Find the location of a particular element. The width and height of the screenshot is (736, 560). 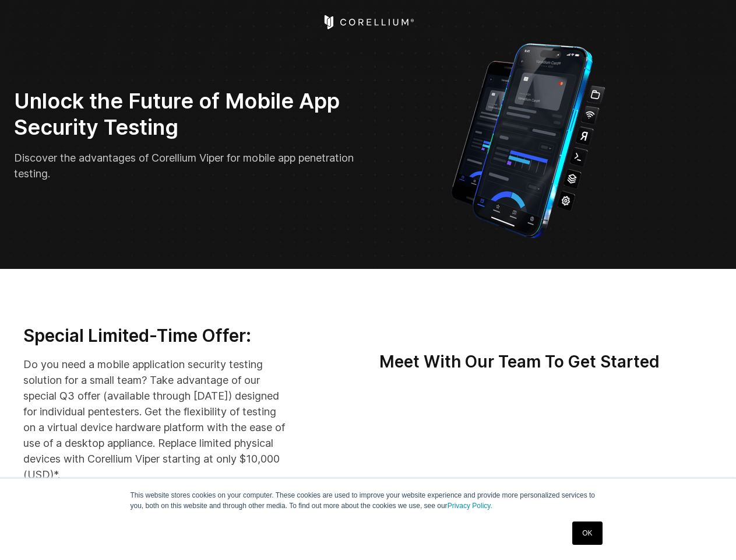

a: OK is located at coordinates (587, 533).